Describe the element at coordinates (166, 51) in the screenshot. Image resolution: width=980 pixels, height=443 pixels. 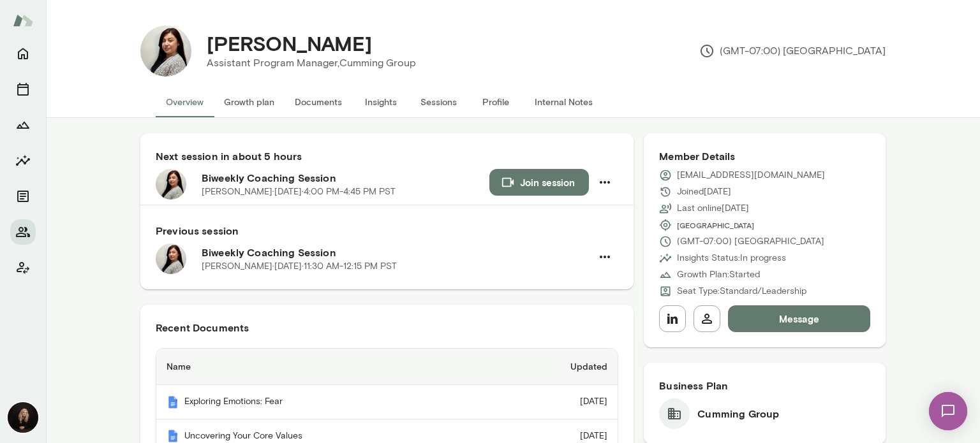
I see `img: Brianna Quintanar` at that location.